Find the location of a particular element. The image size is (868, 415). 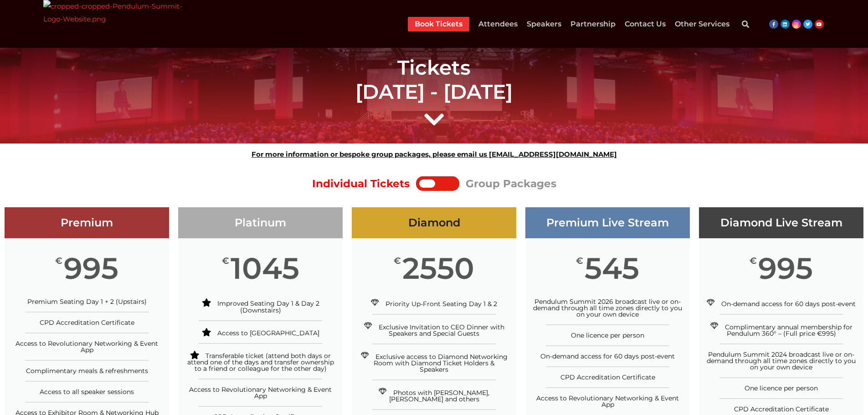

h3: Premium is located at coordinates (86, 223).